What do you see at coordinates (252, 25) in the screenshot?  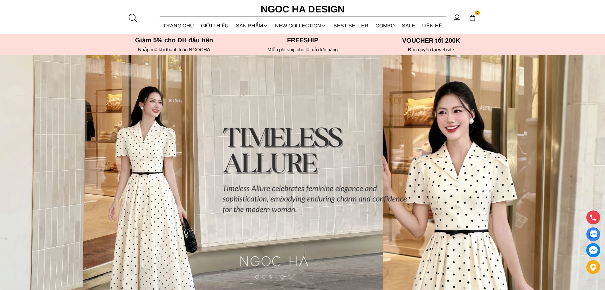 I see `div: SẢN PHẨM` at bounding box center [252, 25].